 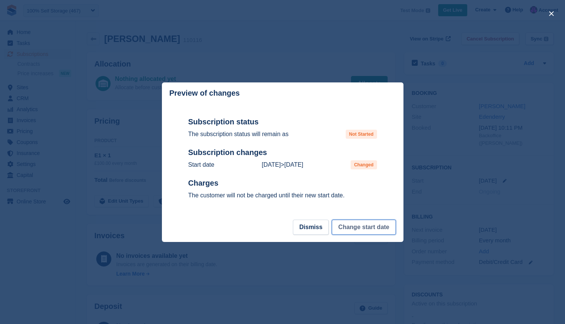 What do you see at coordinates (205, 93) in the screenshot?
I see `p: Preview of changes` at bounding box center [205, 93].